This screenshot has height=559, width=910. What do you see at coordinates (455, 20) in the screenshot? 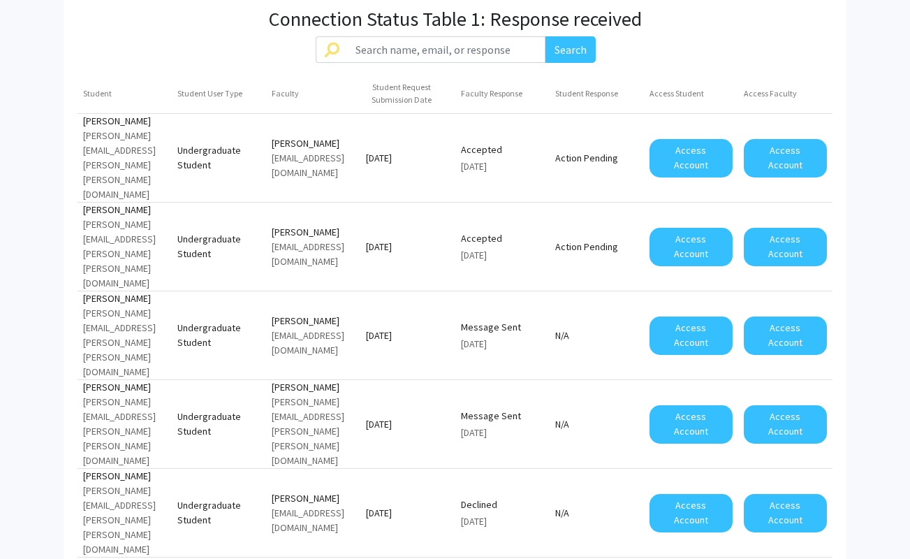
I see `h3: Connection Status Table 1: Response received` at bounding box center [455, 20].